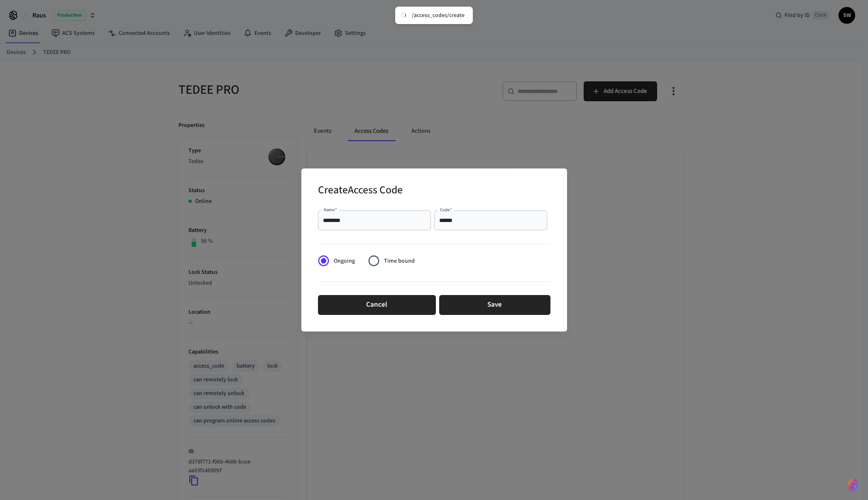 This screenshot has height=500, width=868. I want to click on div: /access_codes/create, so click(438, 15).